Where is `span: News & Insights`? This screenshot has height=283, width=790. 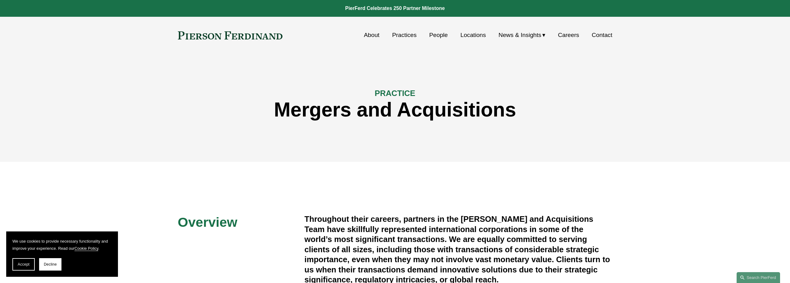
span: News & Insights is located at coordinates (520, 35).